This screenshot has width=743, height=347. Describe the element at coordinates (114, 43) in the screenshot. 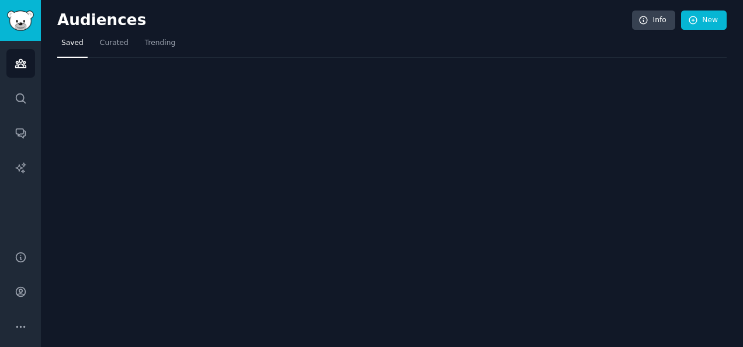

I see `span: Curated` at that location.